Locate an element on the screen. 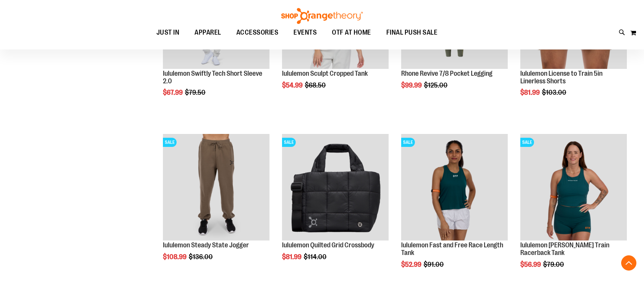  span: EVENTS is located at coordinates (305, 33).